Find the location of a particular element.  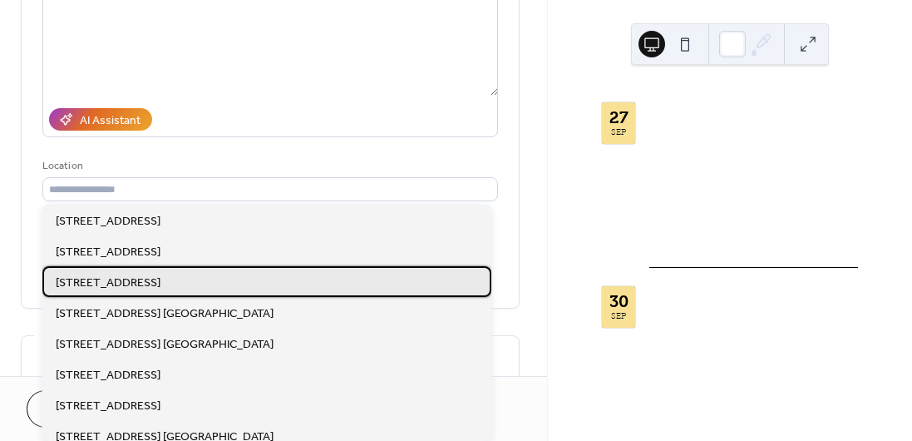

span: 11:00pm is located at coordinates (741, 157).